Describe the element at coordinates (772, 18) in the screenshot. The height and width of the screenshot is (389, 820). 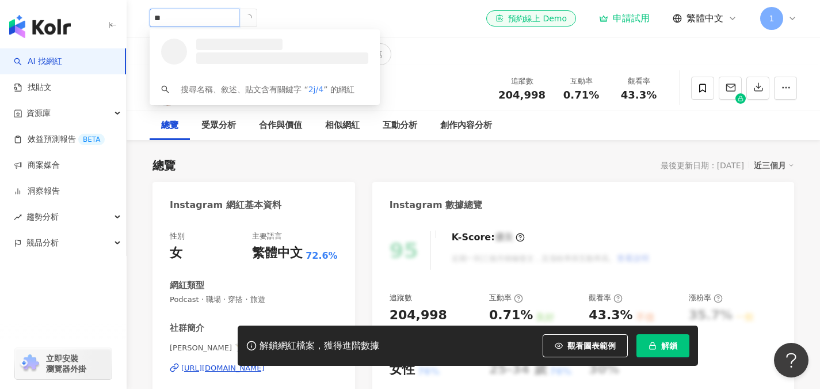
I see `span: 1` at that location.